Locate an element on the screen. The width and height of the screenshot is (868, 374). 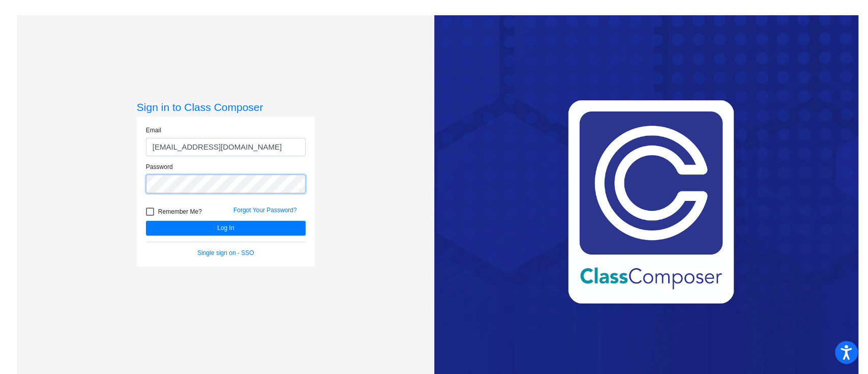
h3: Sign in to Class Composer is located at coordinates (226, 107).